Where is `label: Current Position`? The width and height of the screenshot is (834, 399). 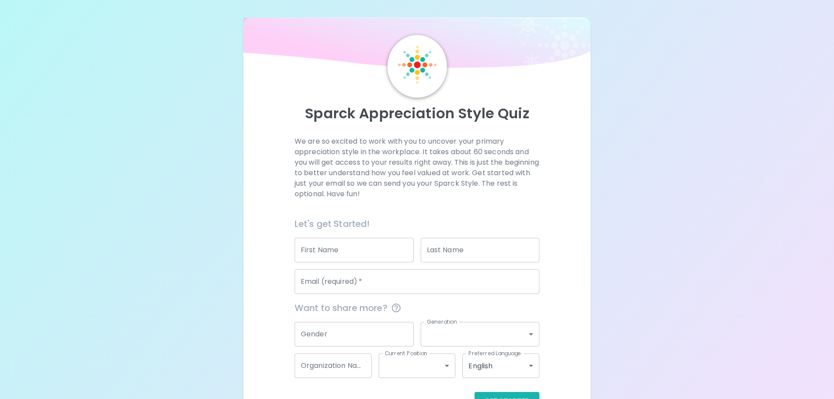
label: Current Position is located at coordinates (406, 353).